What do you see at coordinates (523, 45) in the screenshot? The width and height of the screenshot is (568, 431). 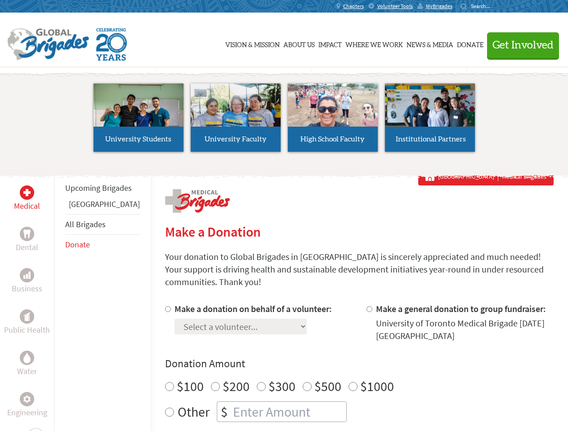 I see `button: Get Involved` at bounding box center [523, 45].